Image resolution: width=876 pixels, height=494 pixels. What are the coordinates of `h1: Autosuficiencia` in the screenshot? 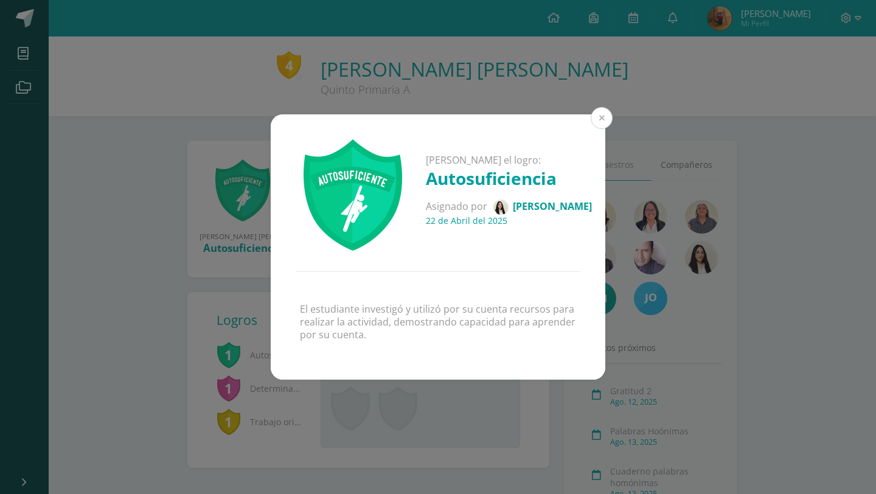 It's located at (509, 178).